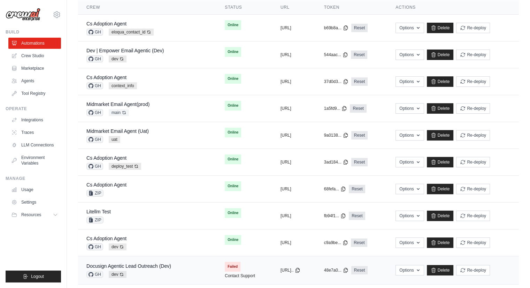 This screenshot has width=530, height=288. What do you see at coordinates (34, 93) in the screenshot?
I see `a: Tool Registry` at bounding box center [34, 93].